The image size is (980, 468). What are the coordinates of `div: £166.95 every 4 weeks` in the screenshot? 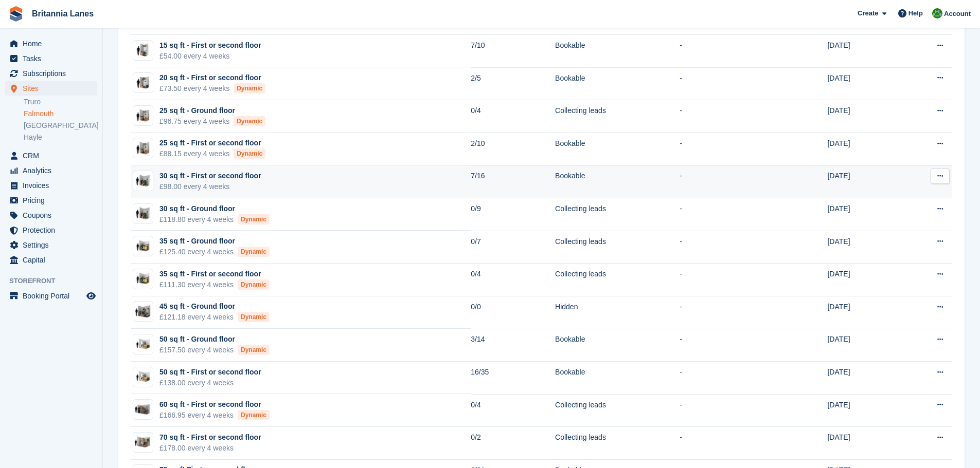 It's located at (214, 415).